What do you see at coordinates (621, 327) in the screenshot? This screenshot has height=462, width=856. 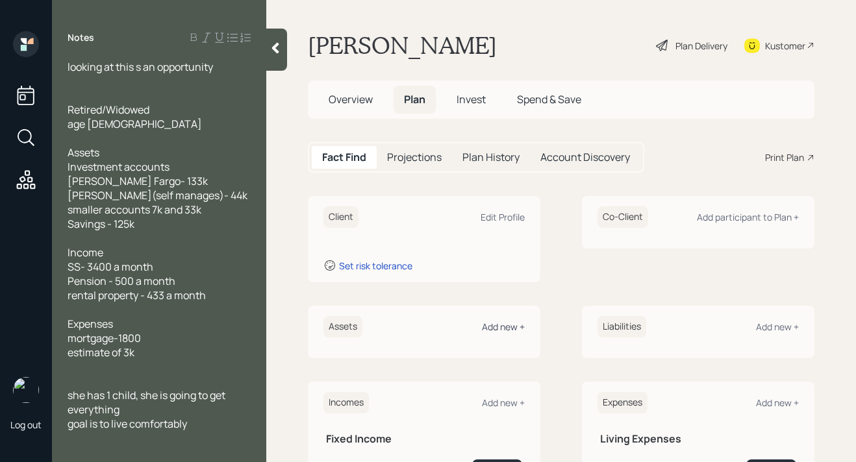 I see `h6: Liabilities` at bounding box center [621, 327].